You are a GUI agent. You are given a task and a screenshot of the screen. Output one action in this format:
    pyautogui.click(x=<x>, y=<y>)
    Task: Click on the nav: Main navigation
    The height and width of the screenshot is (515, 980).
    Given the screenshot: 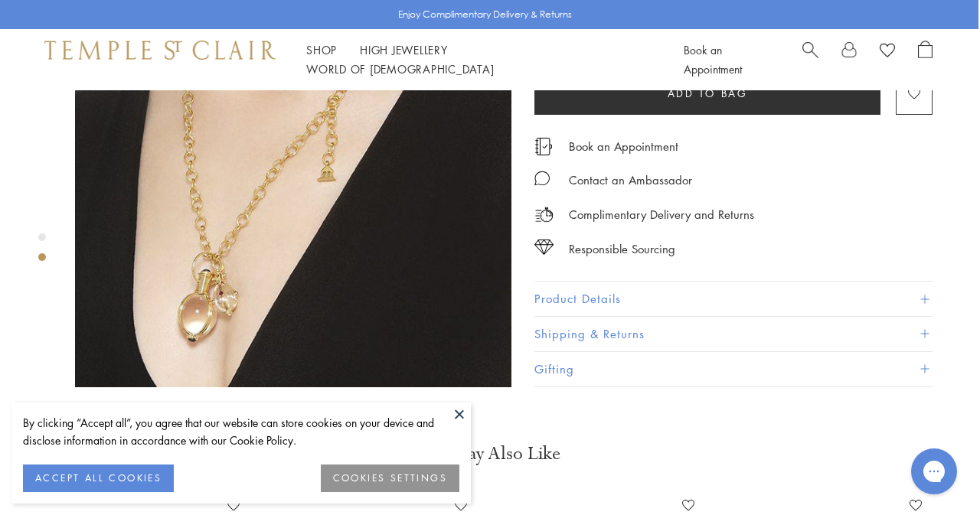 What is the action you would take?
    pyautogui.click(x=478, y=59)
    